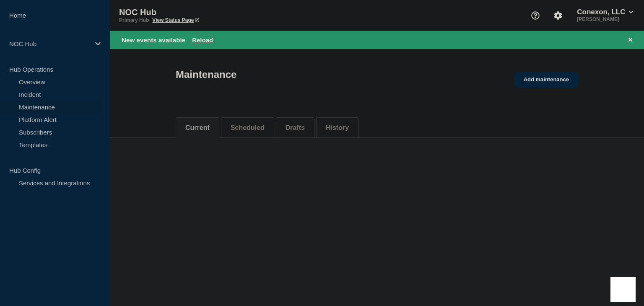 Image resolution: width=644 pixels, height=306 pixels. Describe the element at coordinates (153, 40) in the screenshot. I see `span: New events available` at that location.